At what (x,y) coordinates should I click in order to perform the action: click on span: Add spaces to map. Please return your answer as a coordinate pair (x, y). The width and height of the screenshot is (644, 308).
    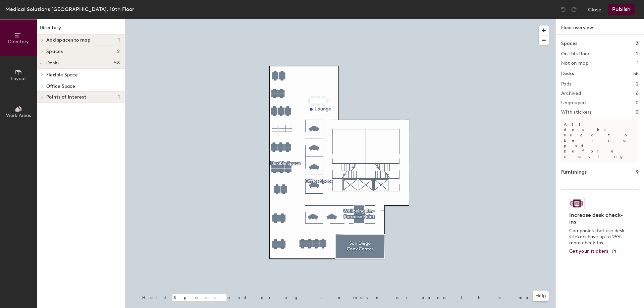
    Looking at the image, I should click on (68, 40).